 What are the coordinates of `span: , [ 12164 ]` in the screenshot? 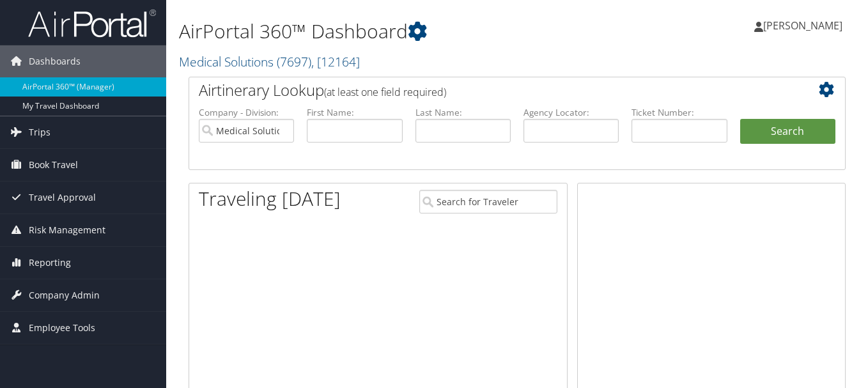 It's located at (336, 61).